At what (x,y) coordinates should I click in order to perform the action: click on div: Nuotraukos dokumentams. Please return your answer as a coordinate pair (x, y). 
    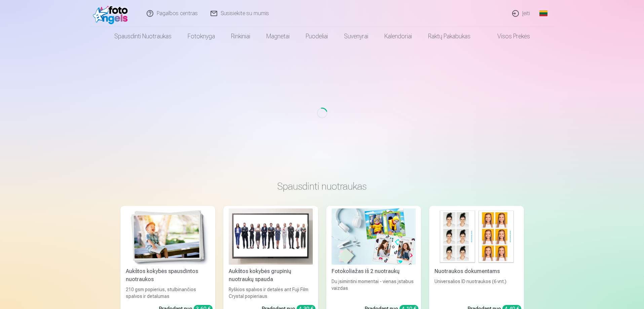
    Looking at the image, I should click on (476, 271).